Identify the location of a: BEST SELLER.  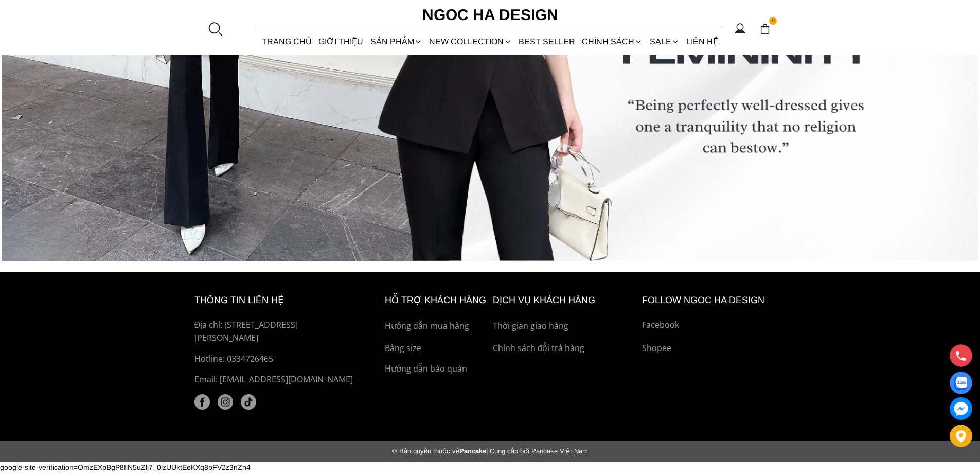
(547, 41).